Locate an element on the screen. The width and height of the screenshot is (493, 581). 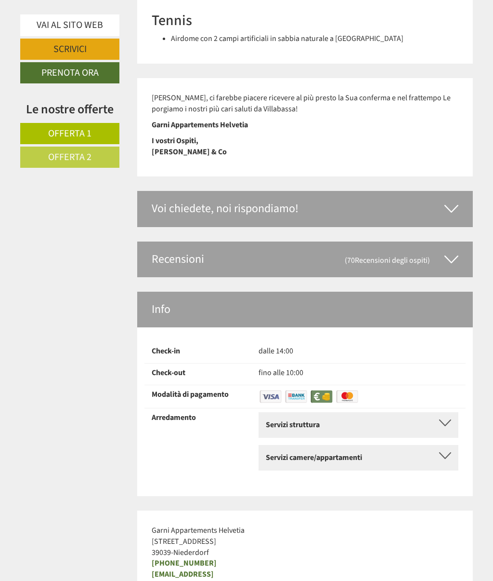
small: (70 ) is located at coordinates (387, 260).